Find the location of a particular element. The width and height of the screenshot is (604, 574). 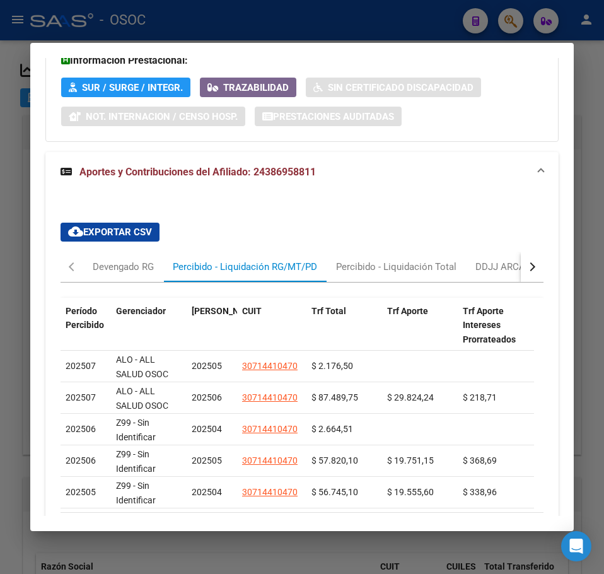

mat-icon: cloud_download is located at coordinates (76, 231).